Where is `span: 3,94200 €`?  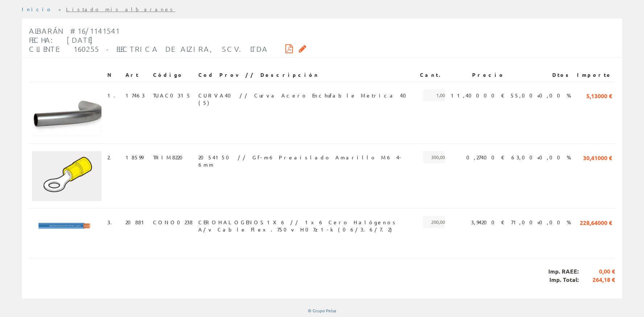 span: 3,94200 € is located at coordinates (488, 222).